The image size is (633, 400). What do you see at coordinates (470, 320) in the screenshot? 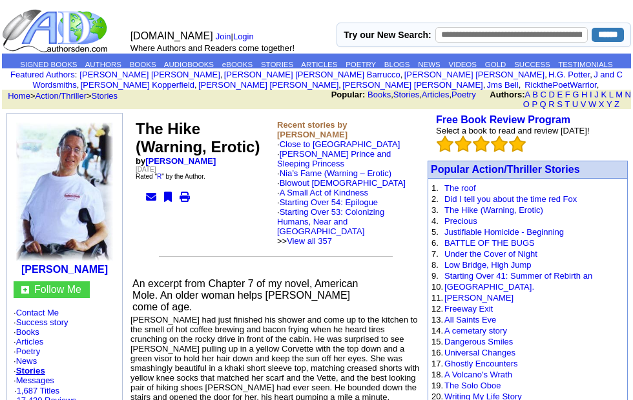
I see `a: All Saints Eve` at bounding box center [470, 320].